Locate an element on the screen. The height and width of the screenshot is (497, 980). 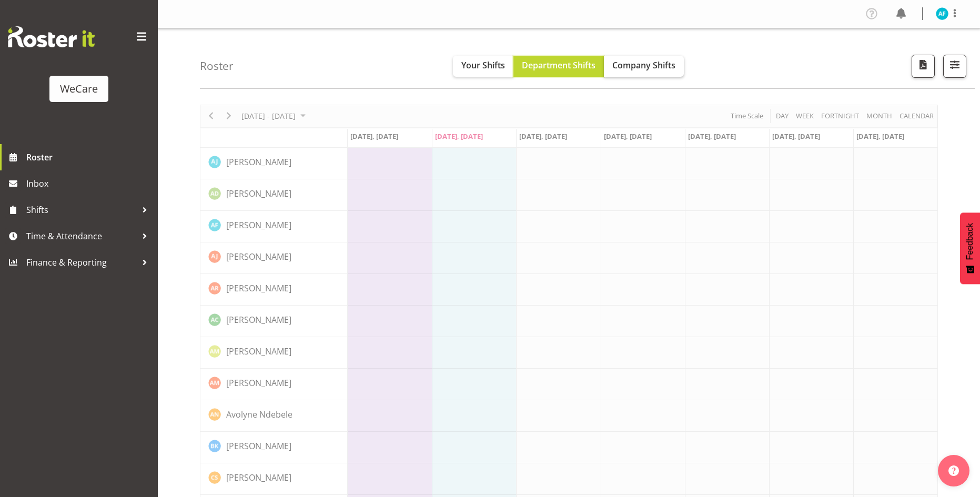
button: Download a PDF of the roster according to the set date range. is located at coordinates (923, 66).